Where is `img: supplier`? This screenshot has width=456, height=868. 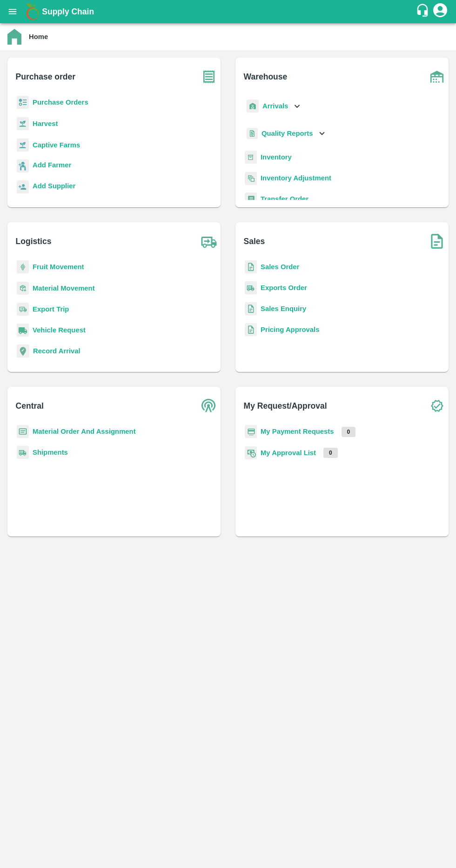
img: supplier is located at coordinates (22, 187).